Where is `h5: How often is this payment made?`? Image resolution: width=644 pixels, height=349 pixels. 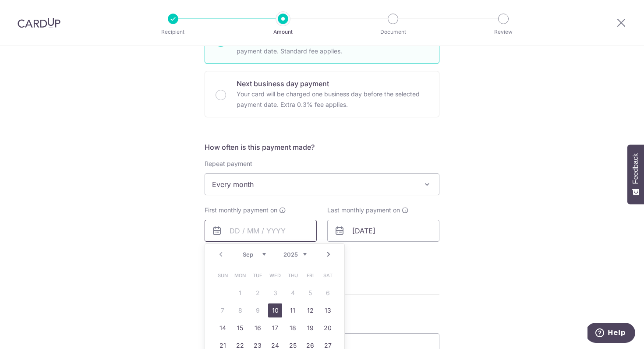
h5: How often is this payment made? is located at coordinates (322, 147).